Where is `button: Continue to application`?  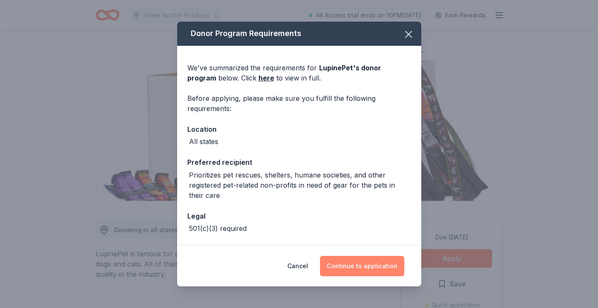
button: Continue to application is located at coordinates (362, 266).